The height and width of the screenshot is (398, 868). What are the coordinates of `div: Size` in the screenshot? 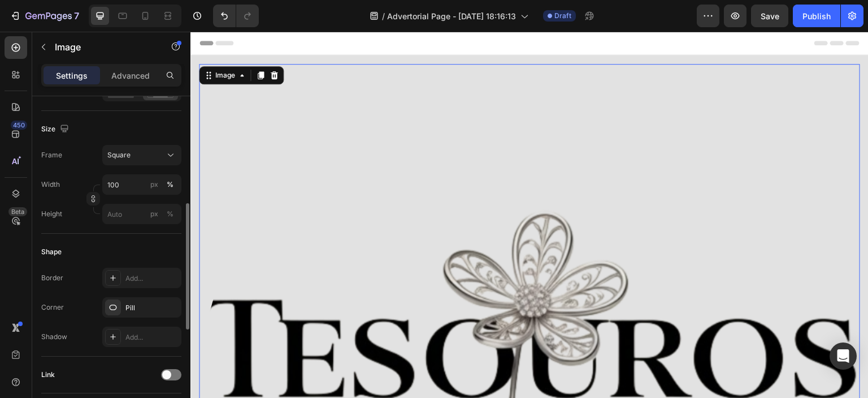 It's located at (56, 129).